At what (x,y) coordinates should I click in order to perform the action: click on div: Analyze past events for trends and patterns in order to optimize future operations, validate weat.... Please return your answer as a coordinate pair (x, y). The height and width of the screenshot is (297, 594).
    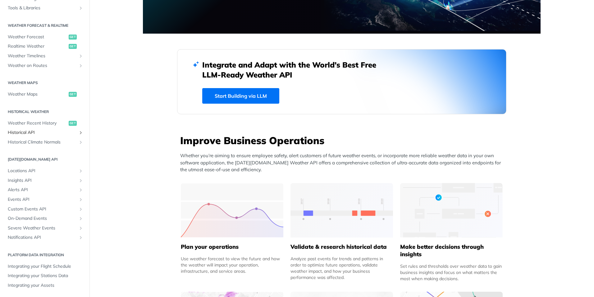
    Looking at the image, I should click on (342, 268).